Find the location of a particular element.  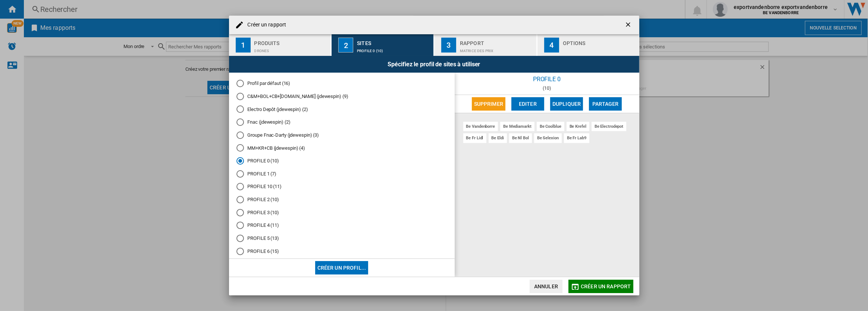

span: Créer un rapport is located at coordinates (606, 287).